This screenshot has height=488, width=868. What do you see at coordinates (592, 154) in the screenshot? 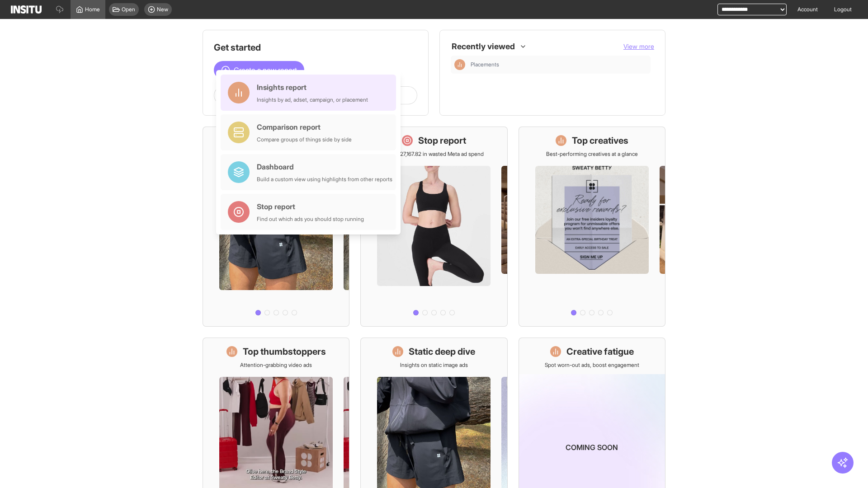
I see `p: Best-performing creatives at a glance` at bounding box center [592, 154].